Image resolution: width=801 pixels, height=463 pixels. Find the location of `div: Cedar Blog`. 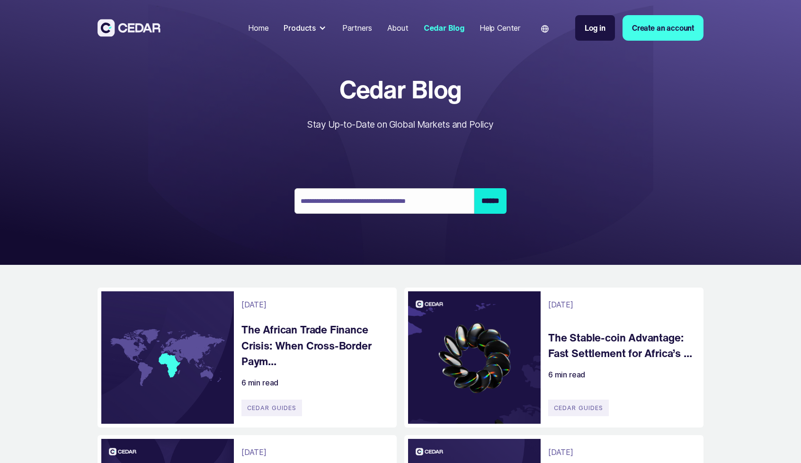

div: Cedar Blog is located at coordinates (444, 28).